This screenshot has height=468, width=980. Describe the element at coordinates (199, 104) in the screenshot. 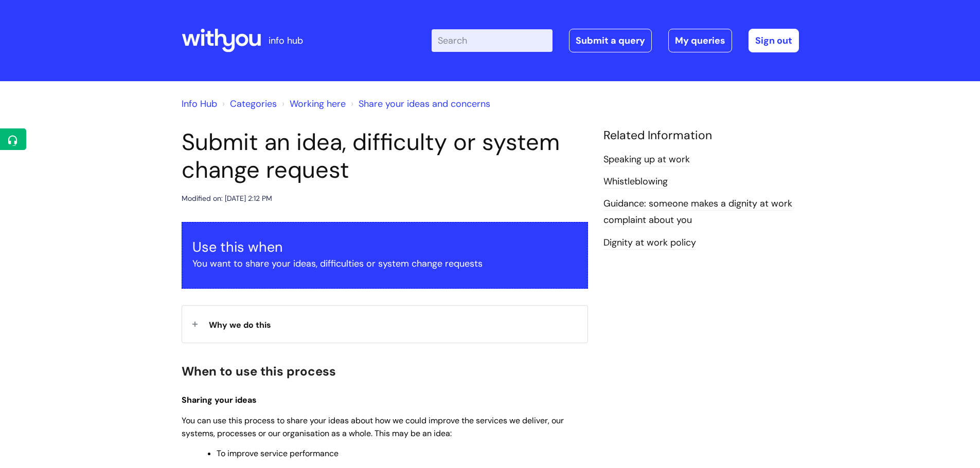

I see `a: Info Hub` at that location.